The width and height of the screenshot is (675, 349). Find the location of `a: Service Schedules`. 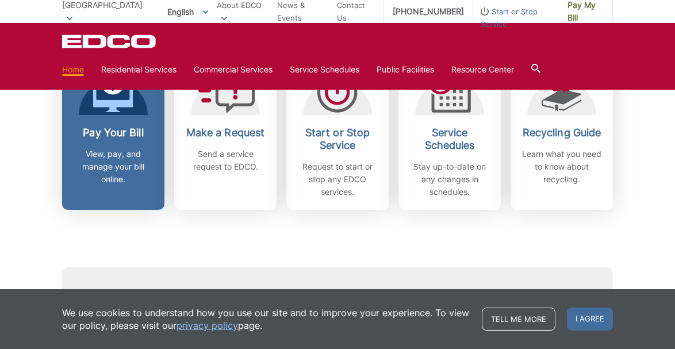

a: Service Schedules is located at coordinates (325, 70).